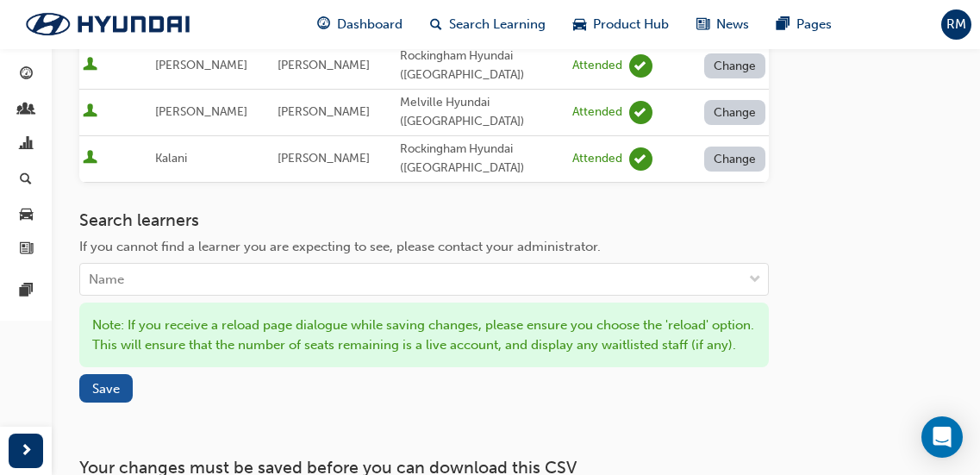  Describe the element at coordinates (943, 437) in the screenshot. I see `div: Open Intercom Messenger` at that location.